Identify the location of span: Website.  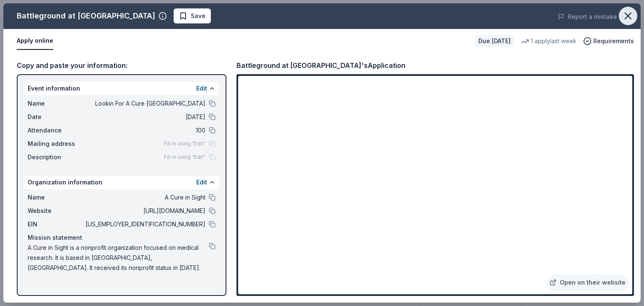
(56, 211).